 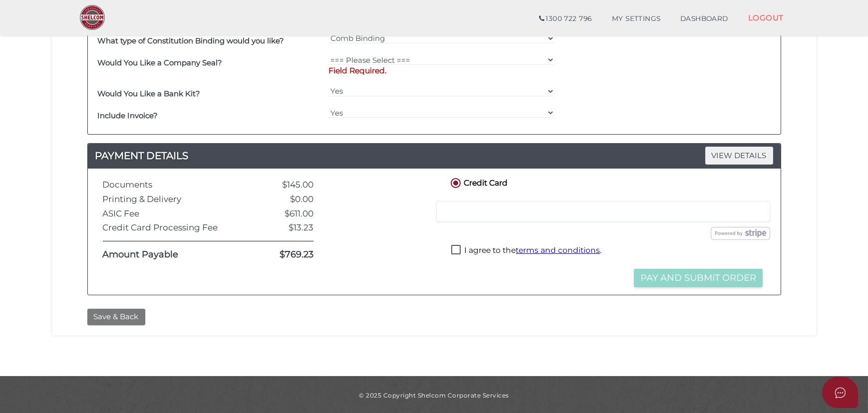 What do you see at coordinates (168, 227) in the screenshot?
I see `div: Credit Card Processing Fee` at bounding box center [168, 227].